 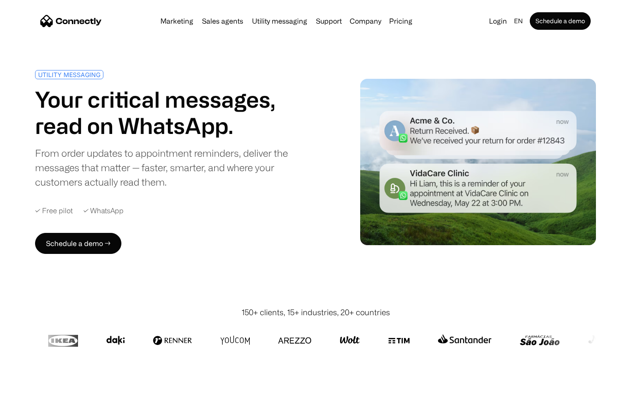 What do you see at coordinates (173, 113) in the screenshot?
I see `h1: Your critical messages, read on WhatsApp.` at bounding box center [173, 113].